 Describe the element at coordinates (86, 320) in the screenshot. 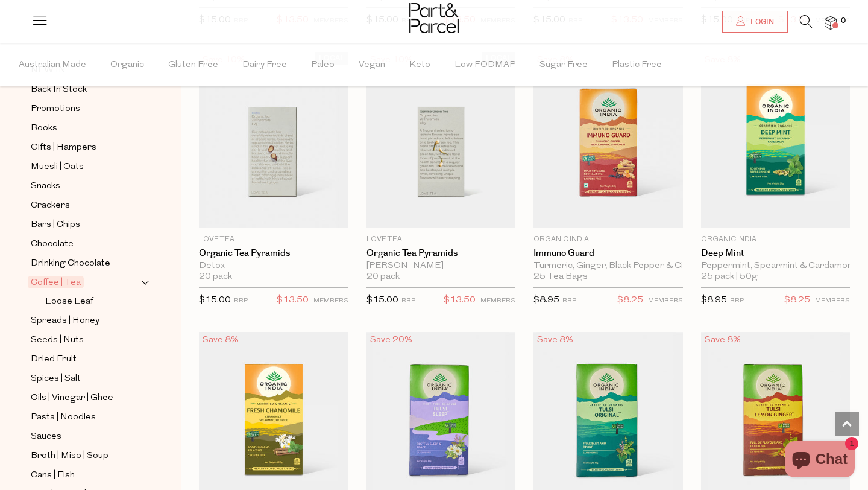

I see `a: Spreads | Honey` at that location.